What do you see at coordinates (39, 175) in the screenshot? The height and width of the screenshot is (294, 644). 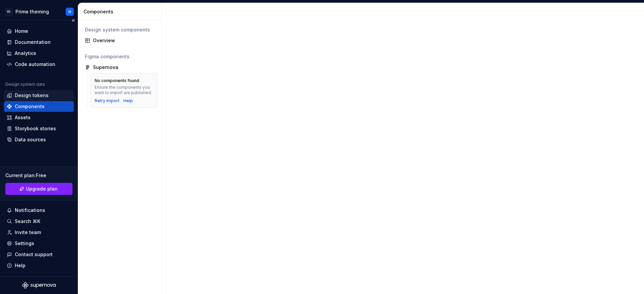 I see `div: Current plan : Free` at bounding box center [39, 175].